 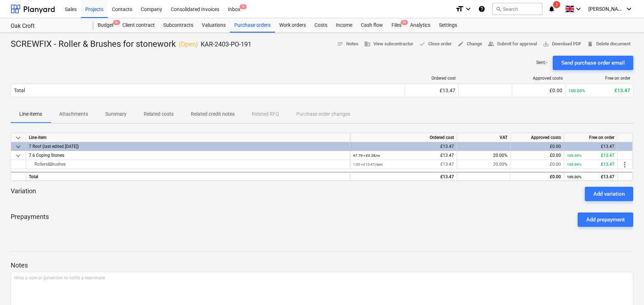 What do you see at coordinates (188, 146) in the screenshot?
I see `div: 7 Roof (last edited 27 Sep 2024)` at bounding box center [188, 146].